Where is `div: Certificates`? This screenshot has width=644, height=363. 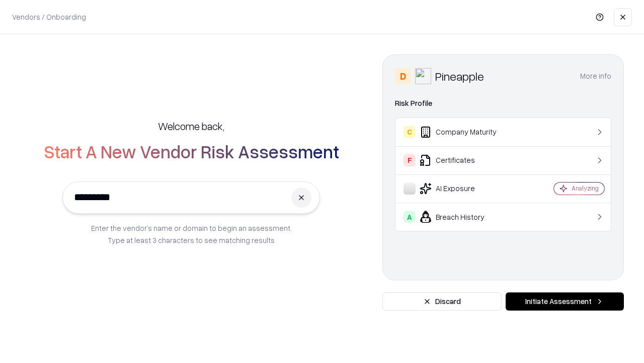 div: Certificates is located at coordinates (463, 160).